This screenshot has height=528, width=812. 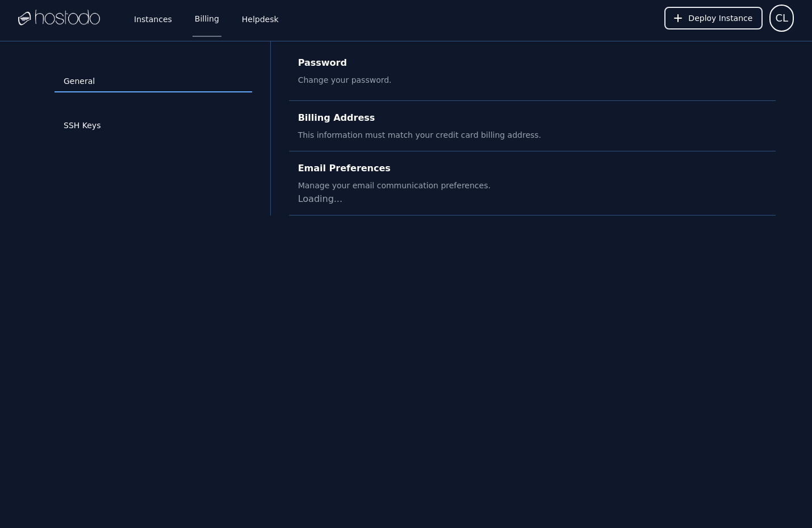 I want to click on p: Change your password., so click(x=532, y=80).